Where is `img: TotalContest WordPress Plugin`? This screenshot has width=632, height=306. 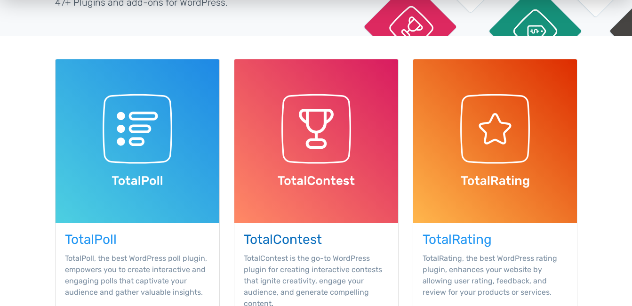
img: TotalContest WordPress Plugin is located at coordinates (316, 141).